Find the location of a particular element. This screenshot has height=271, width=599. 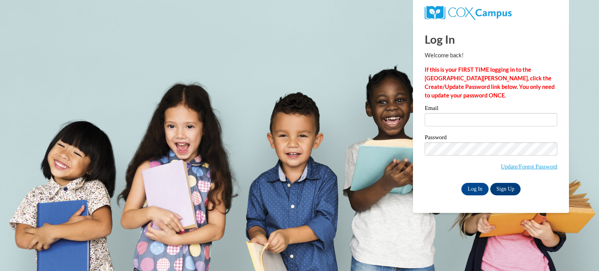

img: COX Campus is located at coordinates (468, 13).